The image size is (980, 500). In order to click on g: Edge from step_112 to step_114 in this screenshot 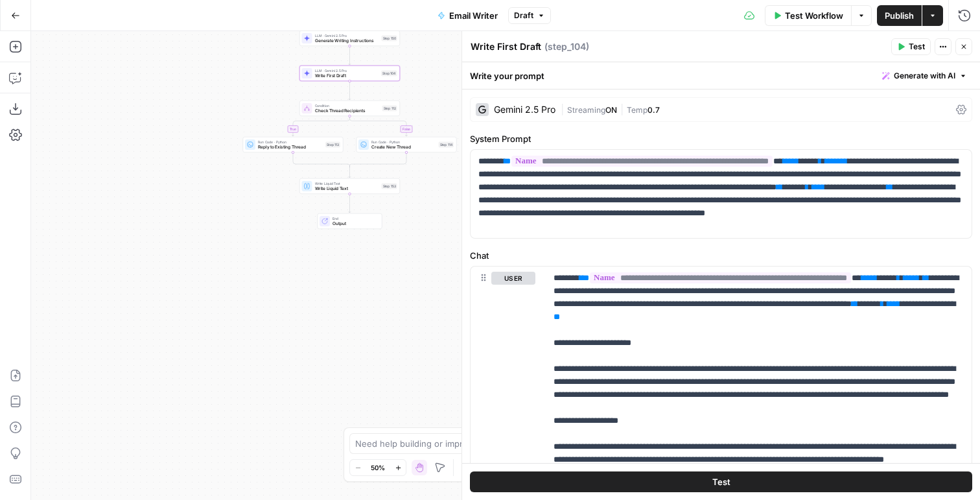, I will do `click(378, 126)`.